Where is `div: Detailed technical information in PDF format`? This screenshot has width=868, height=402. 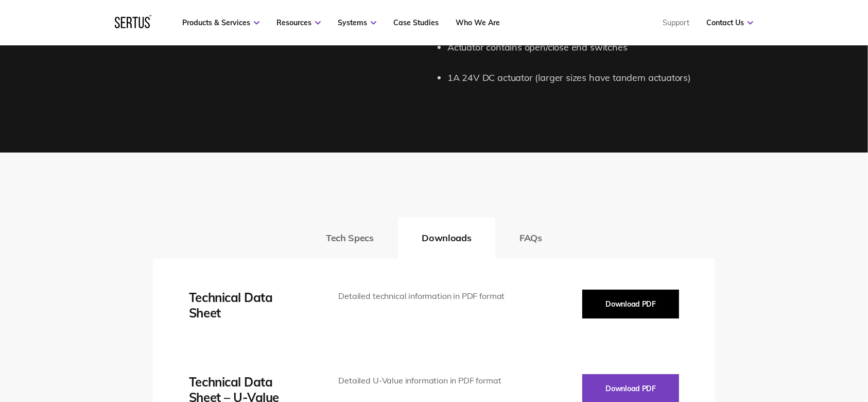
div: Detailed technical information in PDF format is located at coordinates (423, 296).